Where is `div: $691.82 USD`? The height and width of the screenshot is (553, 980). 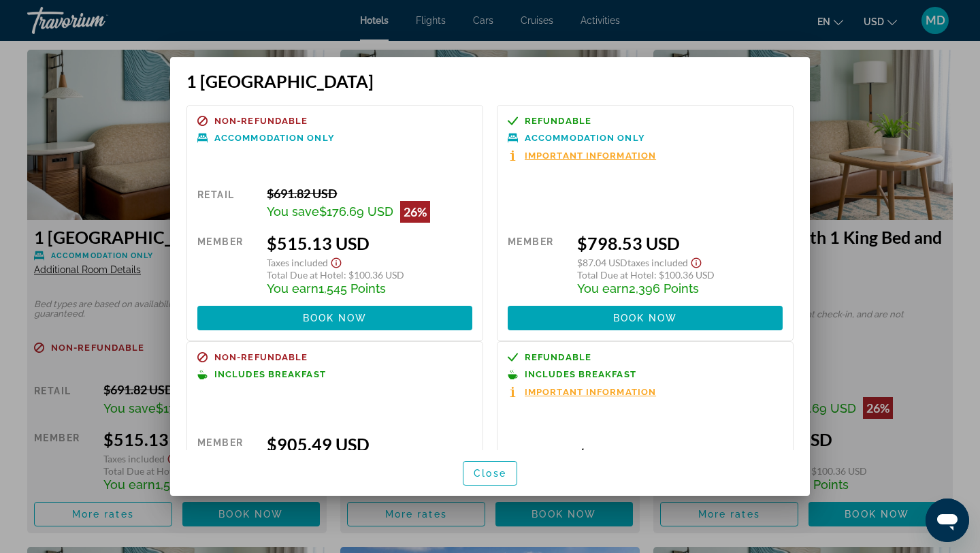 div: $691.82 USD is located at coordinates (370, 193).